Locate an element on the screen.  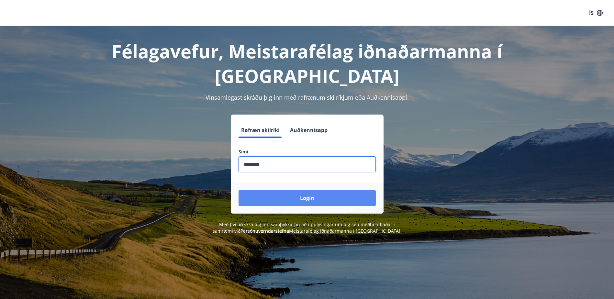
label: Sími is located at coordinates (307, 152).